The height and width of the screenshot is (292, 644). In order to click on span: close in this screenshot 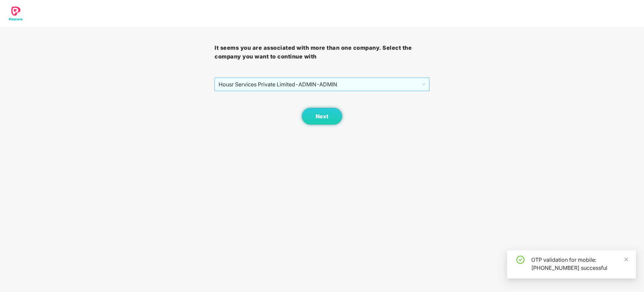, I will do `click(626, 259)`.